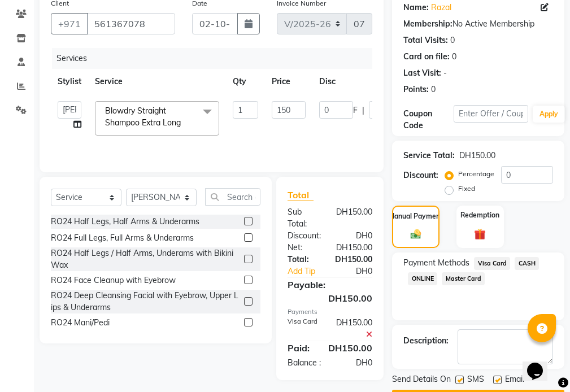 This screenshot has height=392, width=570. What do you see at coordinates (303, 218) in the screenshot?
I see `div: Sub Total:` at bounding box center [303, 218].